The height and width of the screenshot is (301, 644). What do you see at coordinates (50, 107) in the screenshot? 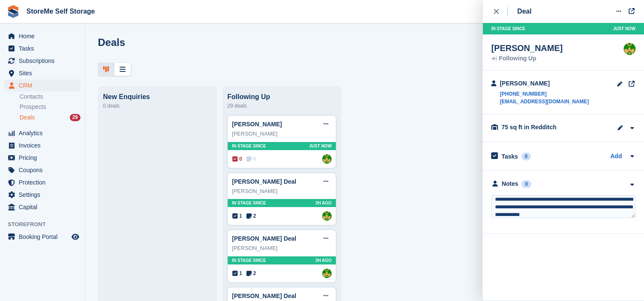
I see `a: Prospects` at bounding box center [50, 107].